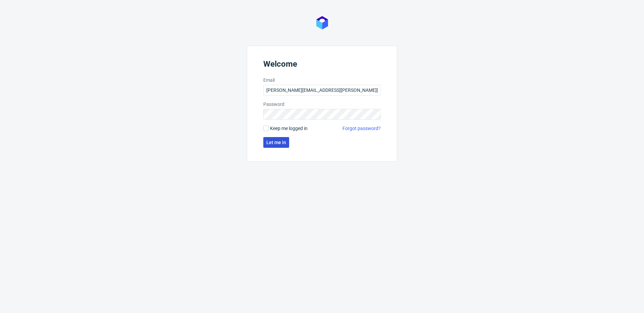 The width and height of the screenshot is (644, 313). Describe the element at coordinates (276, 142) in the screenshot. I see `button: Let me in` at that location.